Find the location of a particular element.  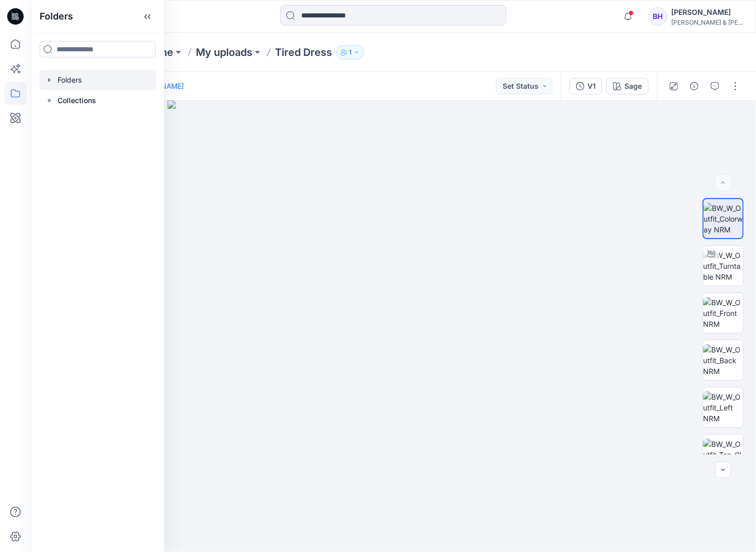

div: Sage is located at coordinates (633, 86).